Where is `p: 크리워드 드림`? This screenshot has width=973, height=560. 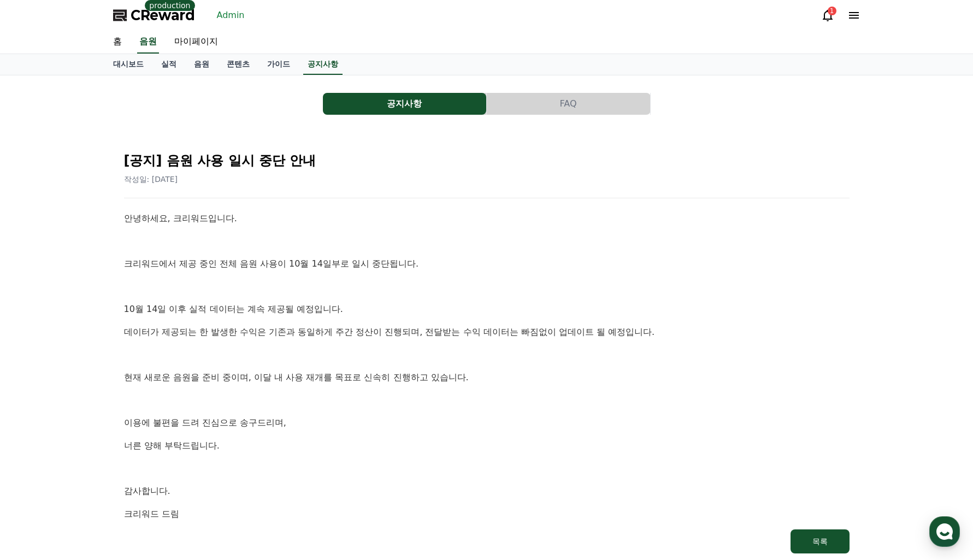 p: 크리워드 드림 is located at coordinates (487, 514).